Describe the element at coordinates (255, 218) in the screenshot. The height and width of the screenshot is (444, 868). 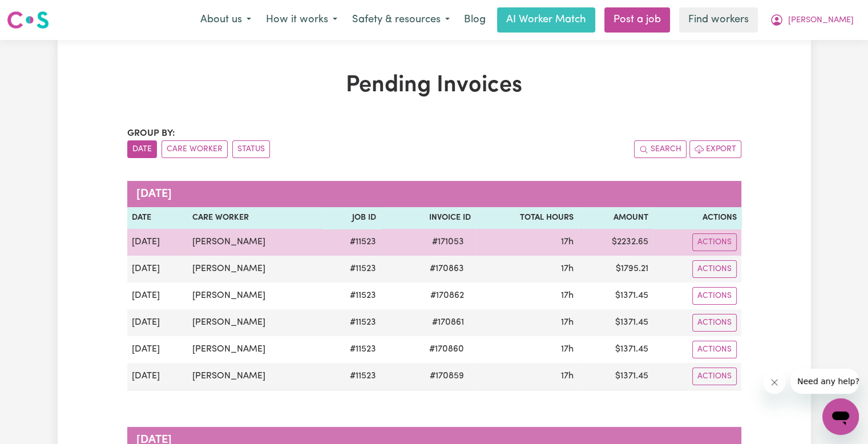
I see `th: Care Worker` at that location.